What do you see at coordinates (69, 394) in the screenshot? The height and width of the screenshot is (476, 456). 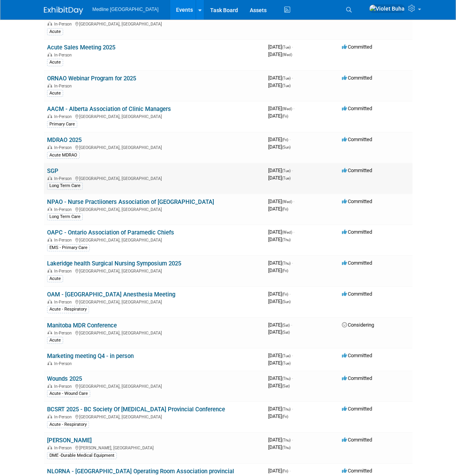 I see `div: Acute - Wound Care` at bounding box center [69, 394].